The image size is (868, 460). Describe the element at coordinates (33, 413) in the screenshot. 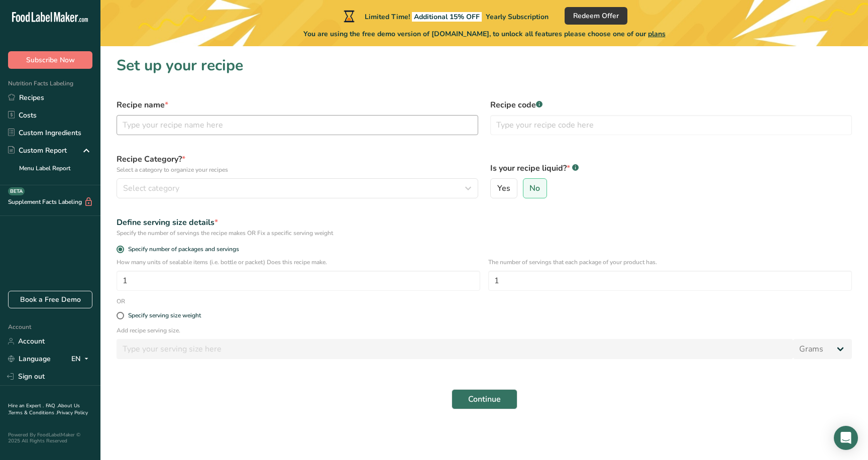

I see `a: Terms & Conditions .` at that location.